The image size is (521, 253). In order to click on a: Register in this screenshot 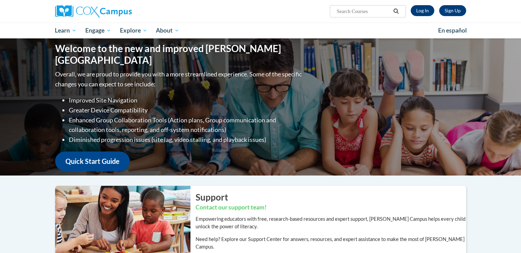, I will do `click(453, 11)`.